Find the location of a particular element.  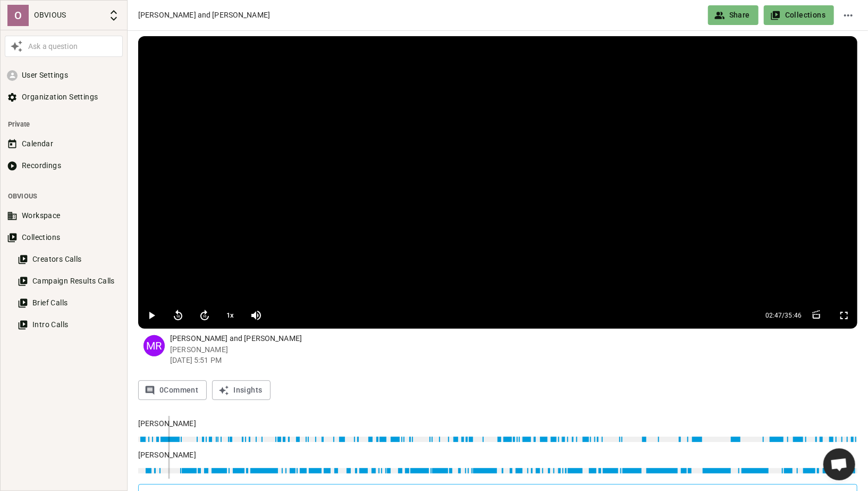

button: Calendar is located at coordinates (64, 143).